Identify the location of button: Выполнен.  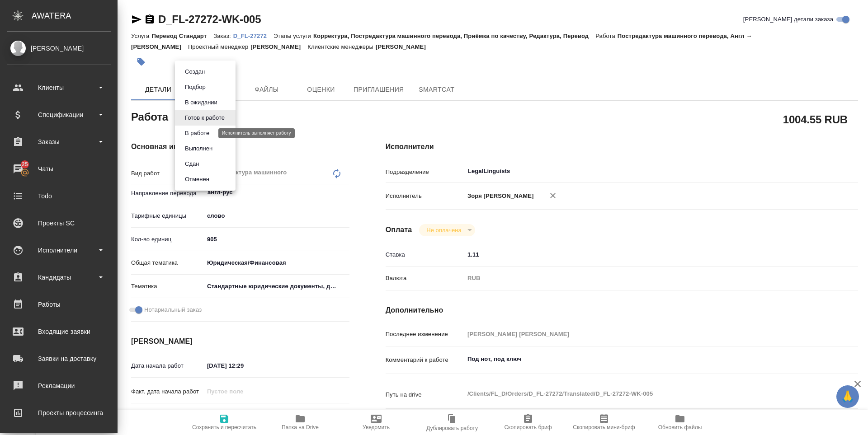
(198, 149).